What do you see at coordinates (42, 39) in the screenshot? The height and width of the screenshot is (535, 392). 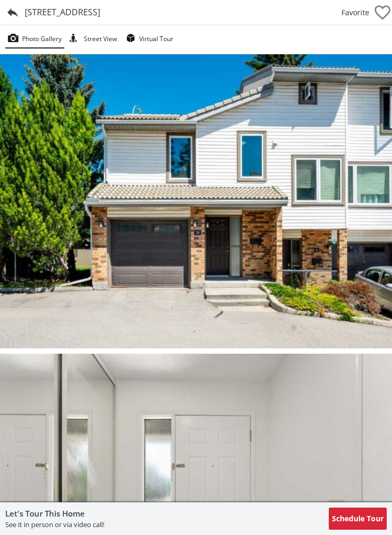 I see `span: Photo Gallery` at bounding box center [42, 39].